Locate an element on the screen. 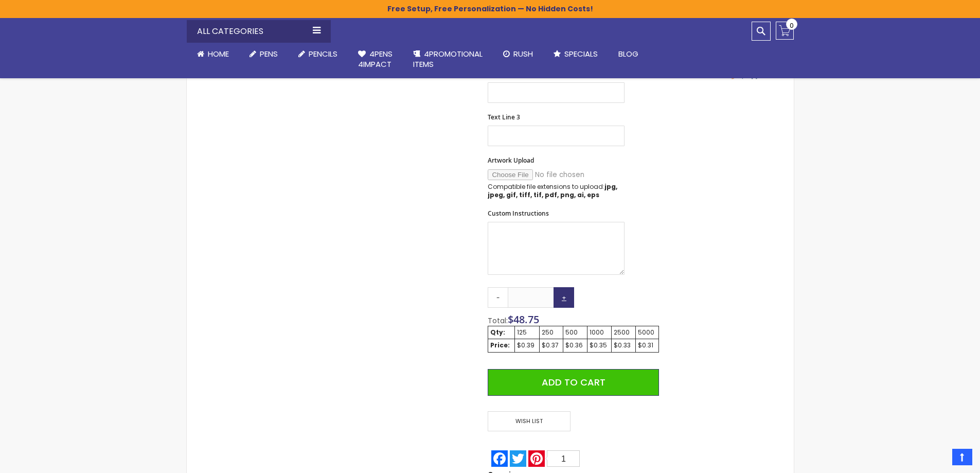 The width and height of the screenshot is (980, 473). div: 250 is located at coordinates (551, 332).